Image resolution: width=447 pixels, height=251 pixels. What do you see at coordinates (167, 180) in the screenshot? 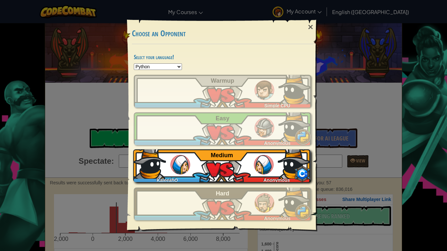
I see `span: KaleeahO` at bounding box center [167, 180].